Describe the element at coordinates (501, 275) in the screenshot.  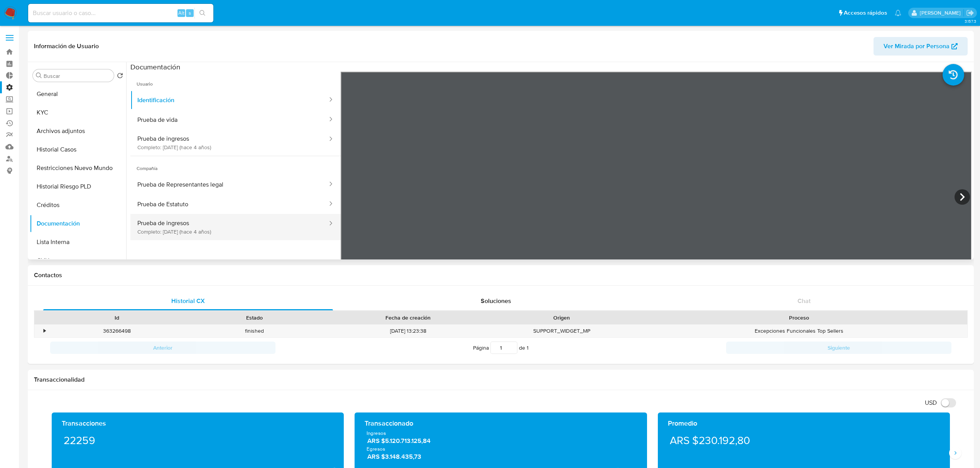
I see `h1: Contactos` at that location.